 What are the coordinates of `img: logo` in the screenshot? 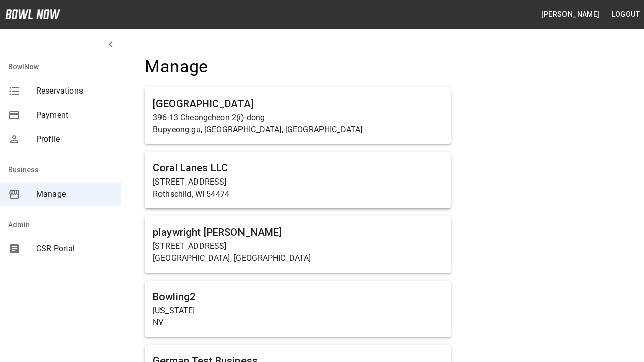 It's located at (32, 14).